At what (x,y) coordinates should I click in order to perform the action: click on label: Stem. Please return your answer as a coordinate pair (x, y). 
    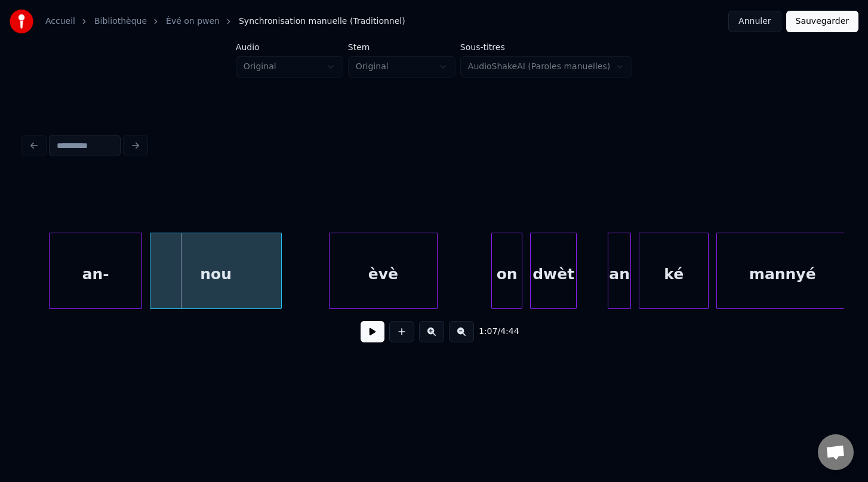
    Looking at the image, I should click on (401, 47).